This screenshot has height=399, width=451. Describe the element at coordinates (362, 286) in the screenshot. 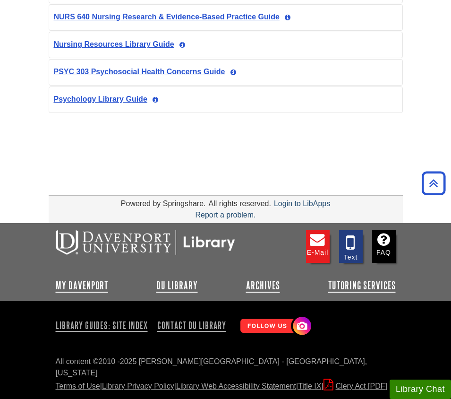

I see `a: Tutoring Services` at that location.